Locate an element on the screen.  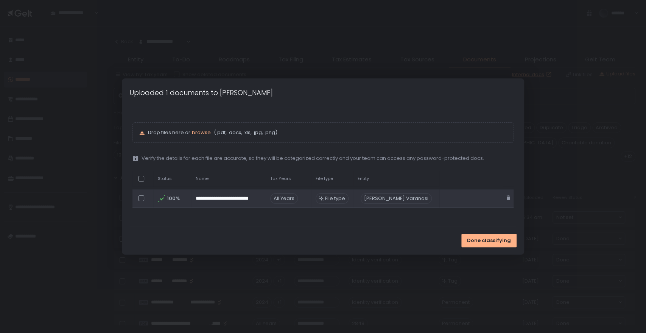
span: Tax Years is located at coordinates (281, 178).